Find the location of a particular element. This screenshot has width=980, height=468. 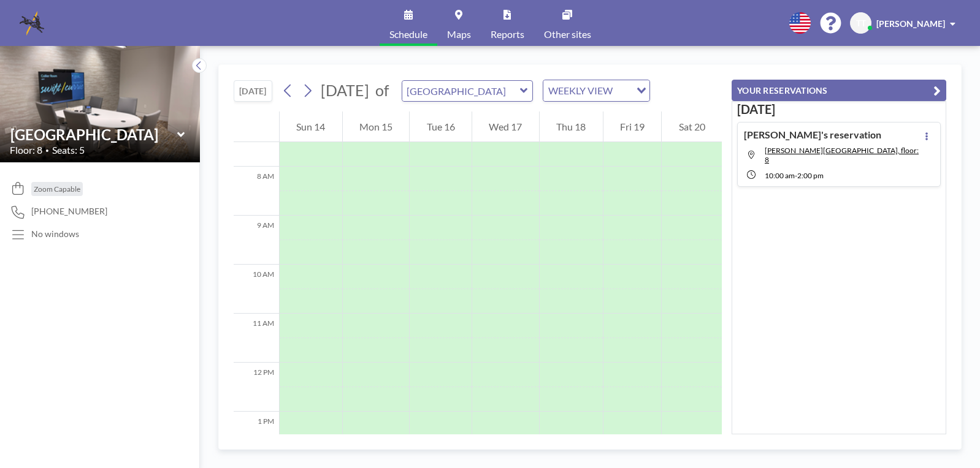

span: 10:00 AM is located at coordinates (780, 175).